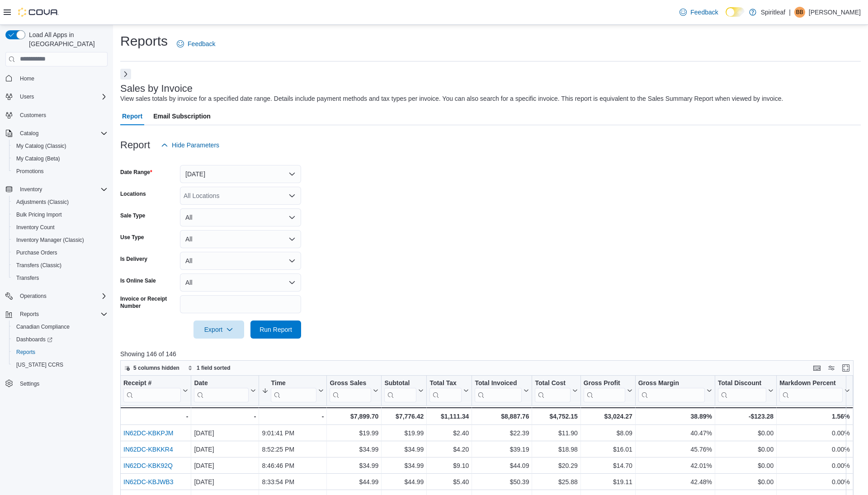 This screenshot has height=495, width=868. What do you see at coordinates (60, 159) in the screenshot?
I see `button: My Catalog (Beta)` at bounding box center [60, 159].